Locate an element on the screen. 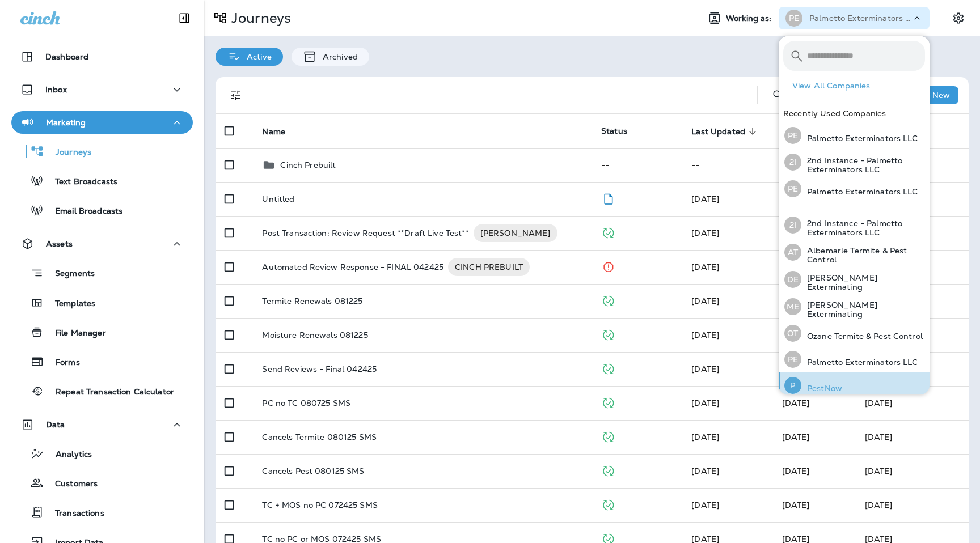  p: Archived is located at coordinates (338, 57).